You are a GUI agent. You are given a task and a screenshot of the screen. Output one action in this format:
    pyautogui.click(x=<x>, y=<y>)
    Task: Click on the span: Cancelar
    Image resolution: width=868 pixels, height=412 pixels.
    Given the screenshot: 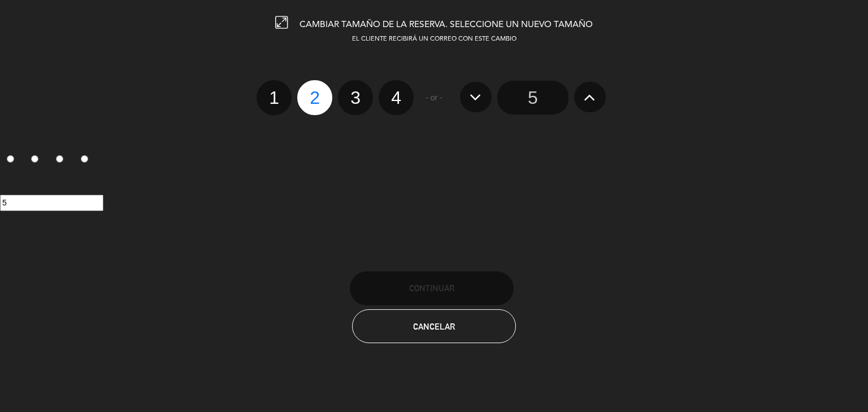 What is the action you would take?
    pyautogui.click(x=434, y=326)
    